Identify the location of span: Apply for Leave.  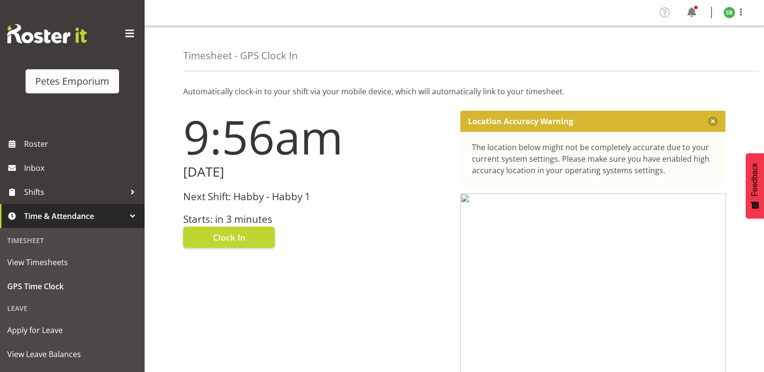
(72, 330).